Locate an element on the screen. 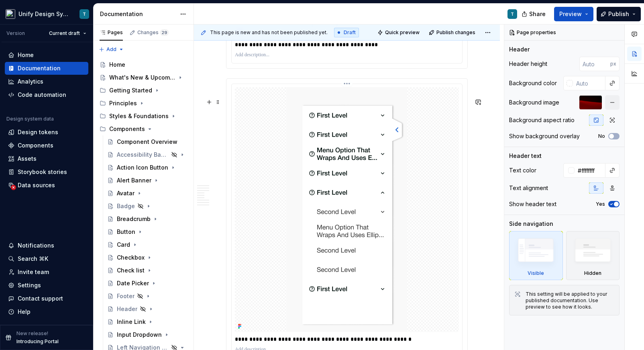 This screenshot has height=350, width=644. span: Publish changes is located at coordinates (456, 33).